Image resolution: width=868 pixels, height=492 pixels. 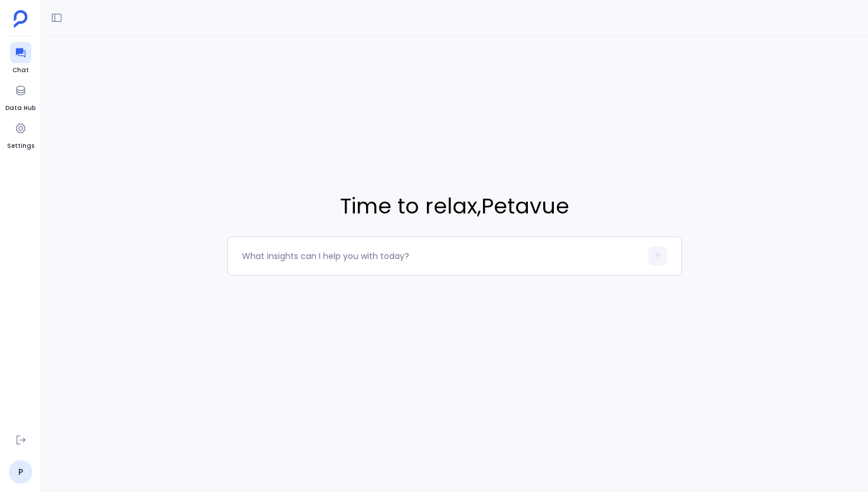 I want to click on span: Chat, so click(x=21, y=71).